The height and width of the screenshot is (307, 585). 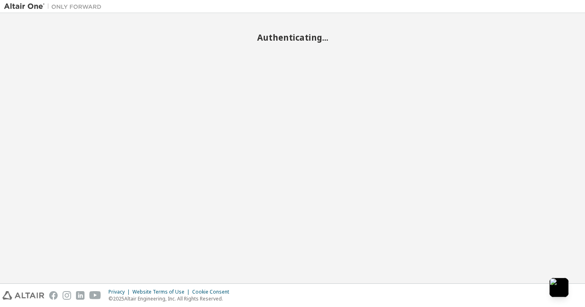 I want to click on h2: Authenticating..., so click(x=293, y=37).